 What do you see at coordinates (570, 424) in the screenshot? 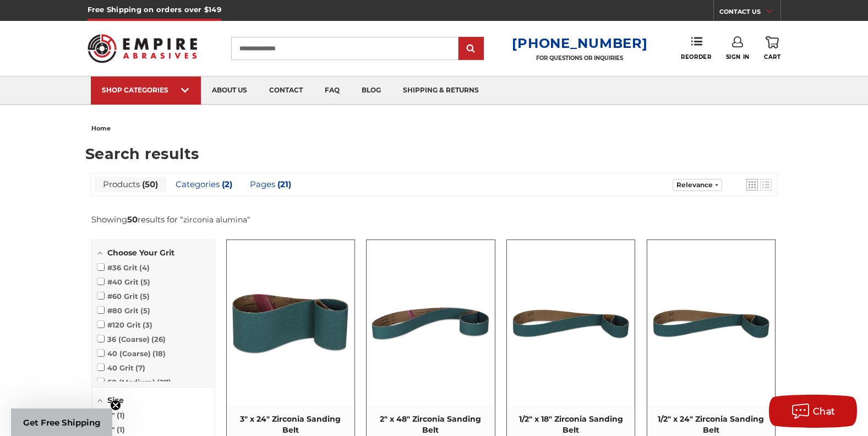
I see `span: 1/2" x 18" Zirconia Sanding Belt` at bounding box center [570, 424].